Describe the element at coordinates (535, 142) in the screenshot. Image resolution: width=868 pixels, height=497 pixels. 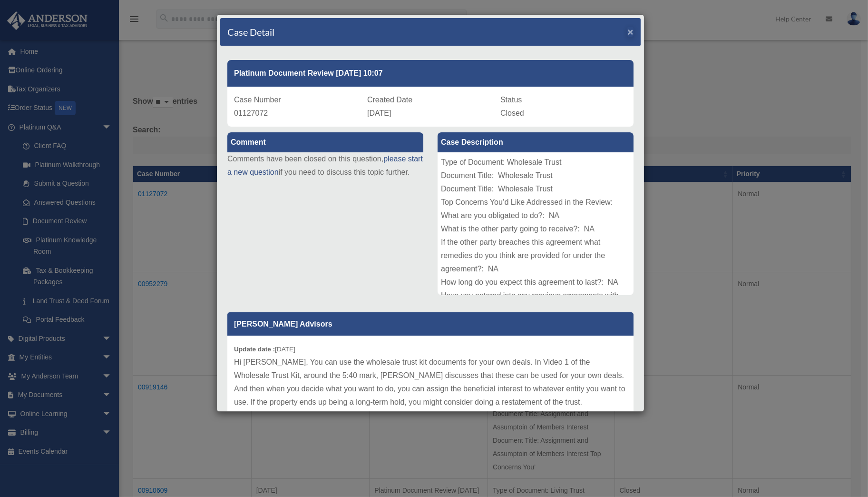
I see `label: Case Description` at that location.